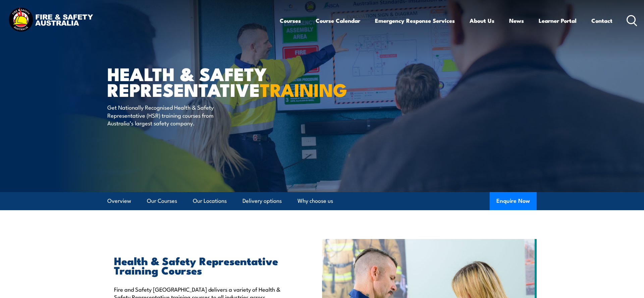 Image resolution: width=644 pixels, height=298 pixels. Describe the element at coordinates (203, 265) in the screenshot. I see `h2: Health & Safety Representative Training Courses` at that location.